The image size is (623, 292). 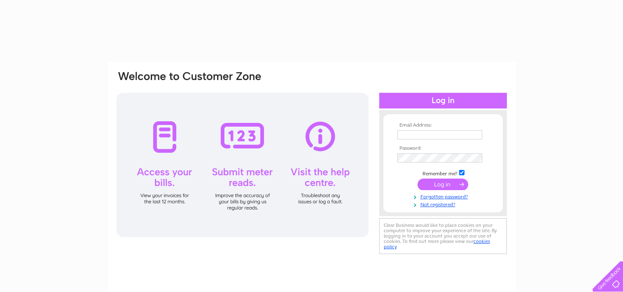 I want to click on a: cookies policy, so click(x=437, y=243).